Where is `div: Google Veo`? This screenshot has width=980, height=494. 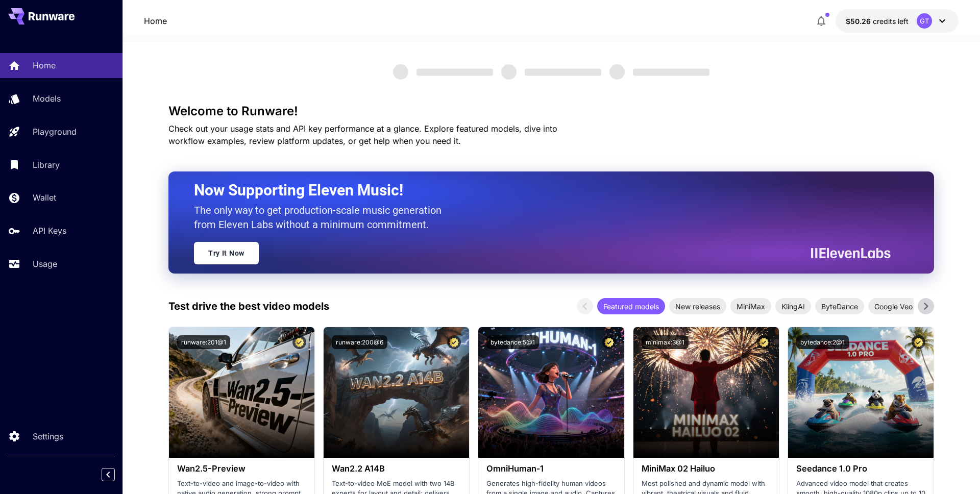
div: Google Veo is located at coordinates (894, 306).